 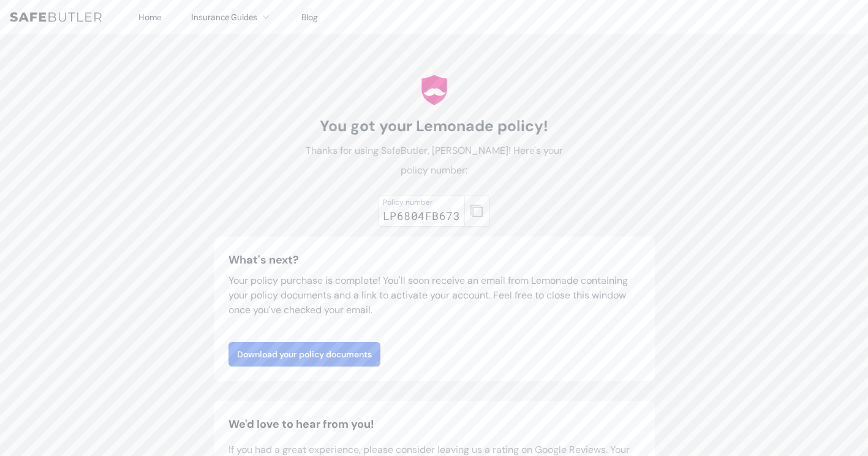 What do you see at coordinates (309, 17) in the screenshot?
I see `a: Blog` at bounding box center [309, 17].